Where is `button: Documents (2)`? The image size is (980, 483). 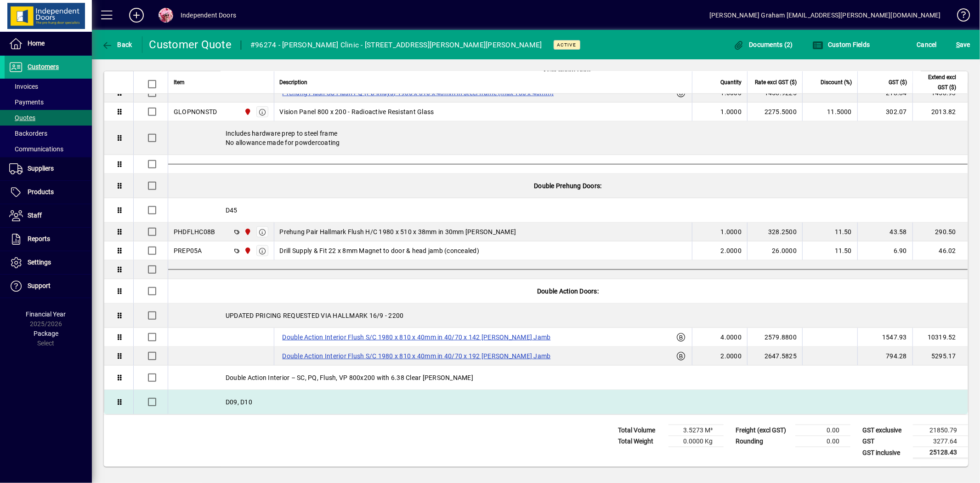
button: Documents (2) is located at coordinates (763, 45).